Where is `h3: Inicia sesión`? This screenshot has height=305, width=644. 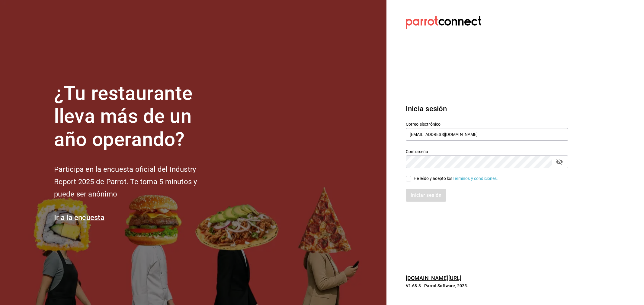 h3: Inicia sesión is located at coordinates (487, 108).